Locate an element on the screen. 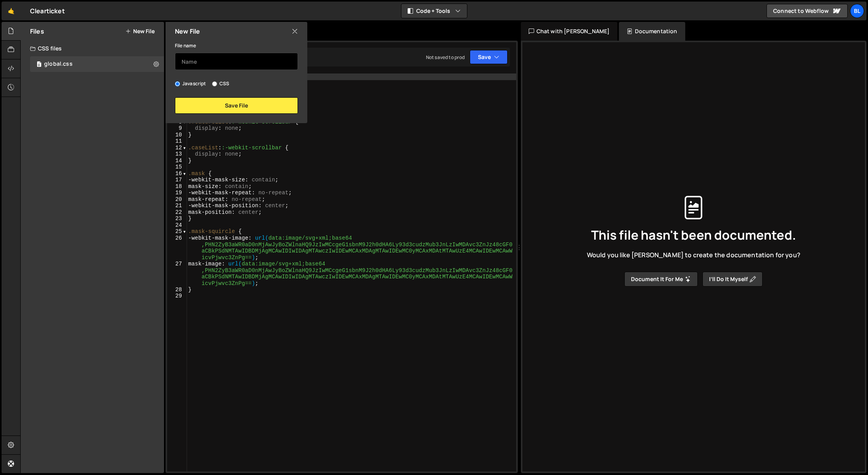 Image resolution: width=868 pixels, height=475 pixels. div: 15 is located at coordinates (177, 167).